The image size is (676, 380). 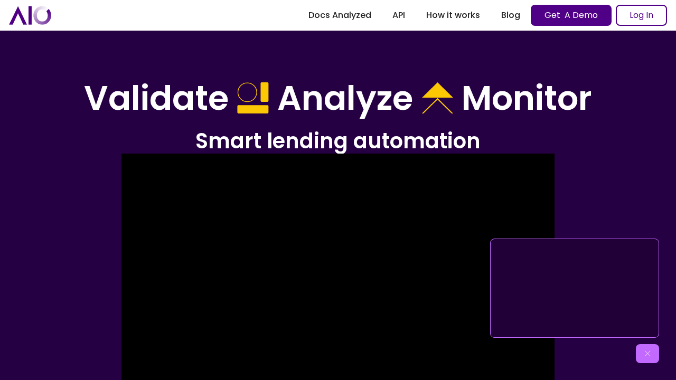 What do you see at coordinates (641, 15) in the screenshot?
I see `a: Log In` at bounding box center [641, 15].